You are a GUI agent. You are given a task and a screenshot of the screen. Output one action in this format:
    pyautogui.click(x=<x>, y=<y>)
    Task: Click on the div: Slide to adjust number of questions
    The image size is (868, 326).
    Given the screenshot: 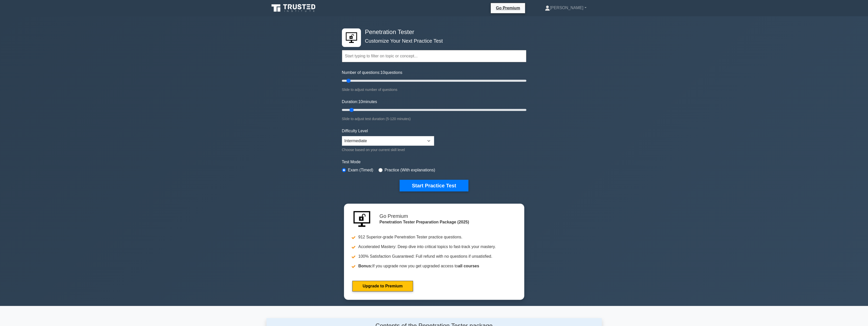 What is the action you would take?
    pyautogui.click(x=434, y=90)
    